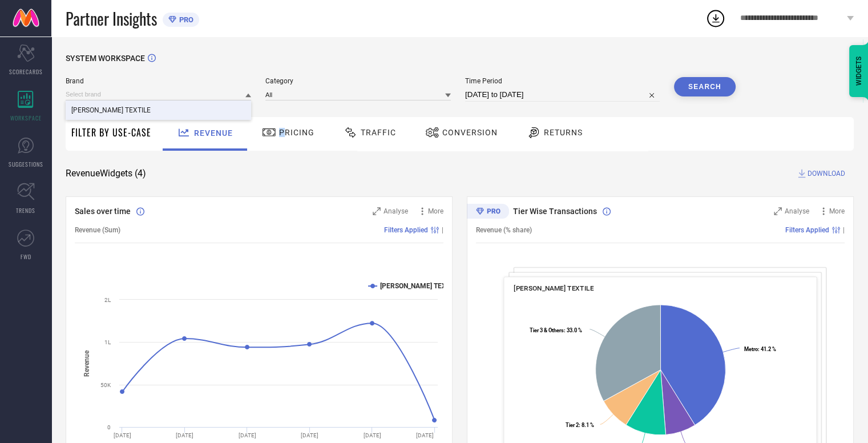 The height and width of the screenshot is (443, 868). I want to click on tspan: Metro, so click(751, 349).